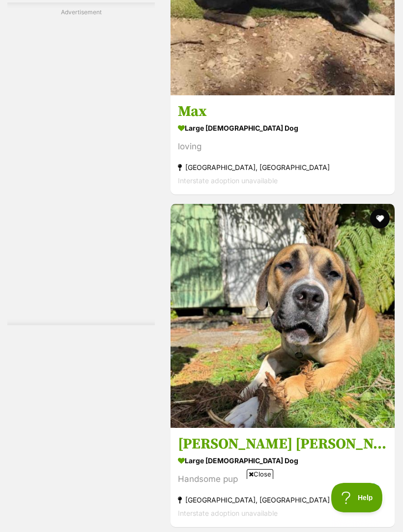  I want to click on span: Close, so click(260, 474).